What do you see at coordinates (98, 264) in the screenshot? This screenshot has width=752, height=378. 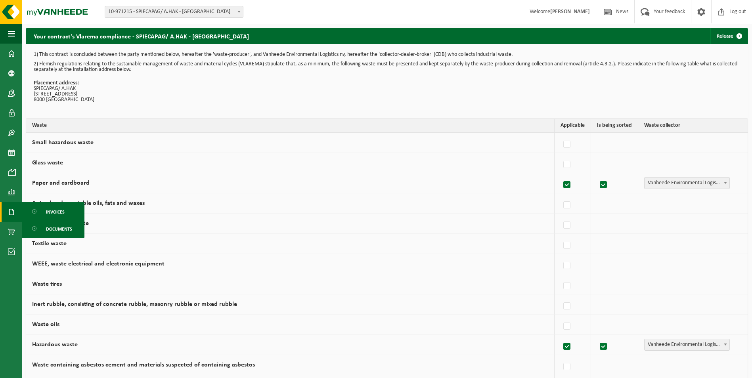 I see `label: WEEE, waste electrical and electronic equipment` at bounding box center [98, 264].